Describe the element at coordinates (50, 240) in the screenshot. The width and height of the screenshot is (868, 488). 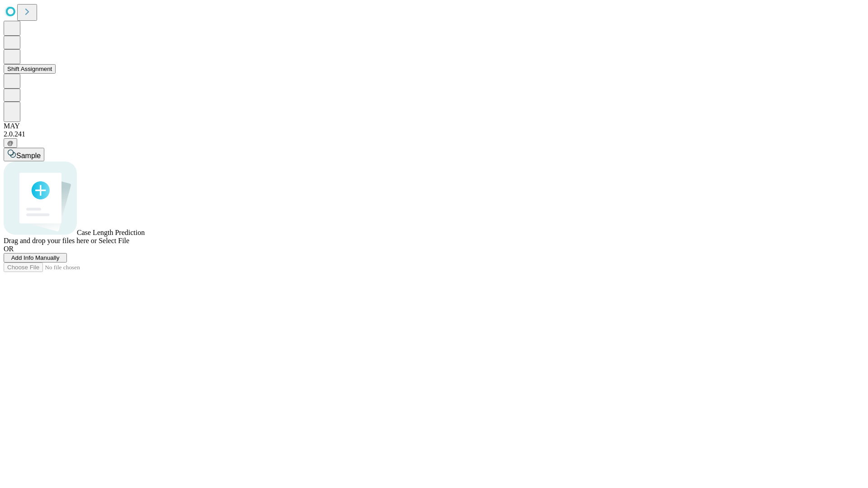
I see `span: Drag and drop your files here or` at that location.